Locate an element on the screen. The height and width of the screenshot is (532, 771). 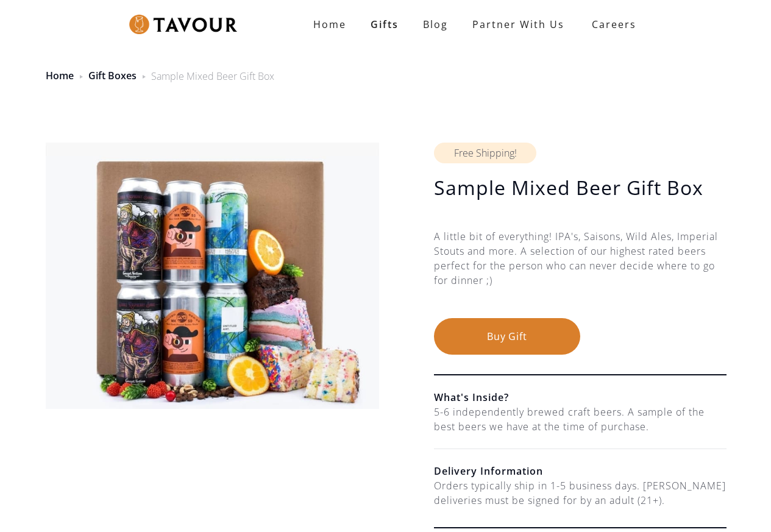
a: Blog is located at coordinates (435, 24).